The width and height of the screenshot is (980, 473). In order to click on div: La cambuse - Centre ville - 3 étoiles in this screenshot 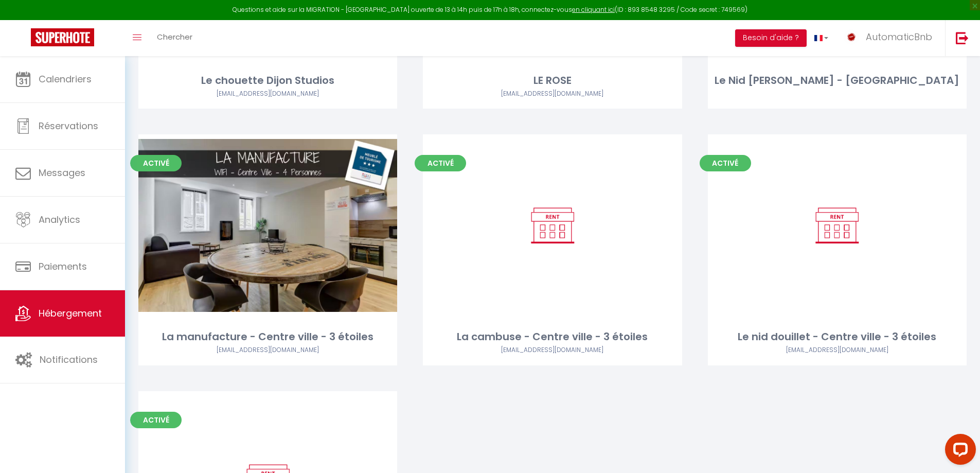, I will do `click(552, 337)`.